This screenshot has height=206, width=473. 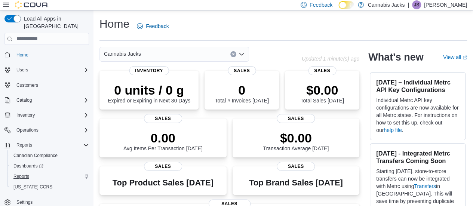 I want to click on button: Canadian Compliance, so click(x=50, y=156).